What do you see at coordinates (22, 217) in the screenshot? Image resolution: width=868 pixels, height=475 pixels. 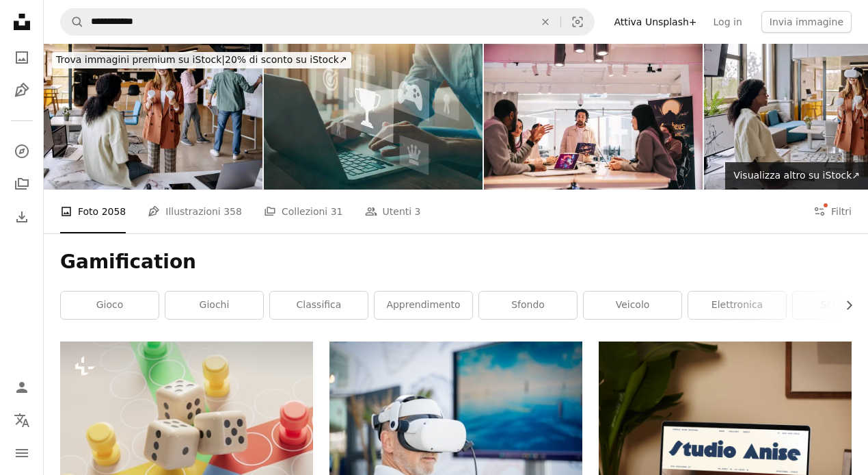 I see `a: Cronologia download` at bounding box center [22, 217].